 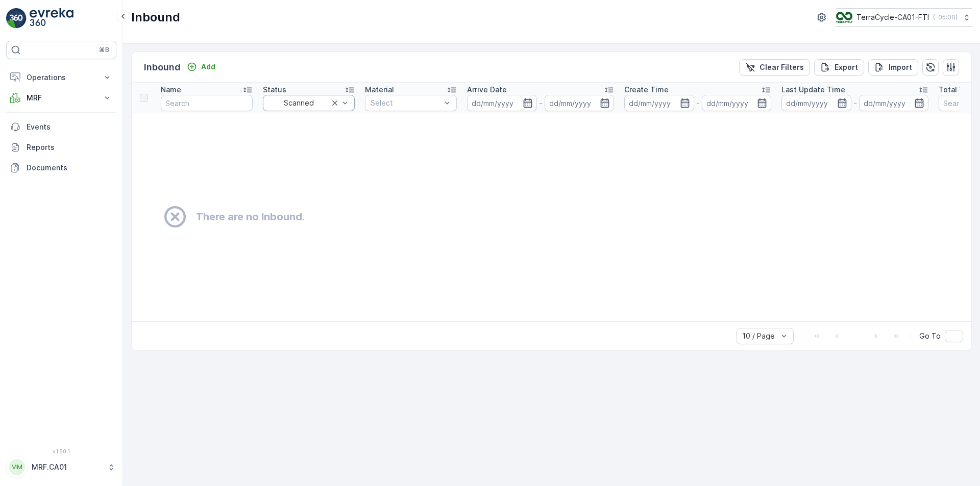 I want to click on p: Material, so click(x=379, y=90).